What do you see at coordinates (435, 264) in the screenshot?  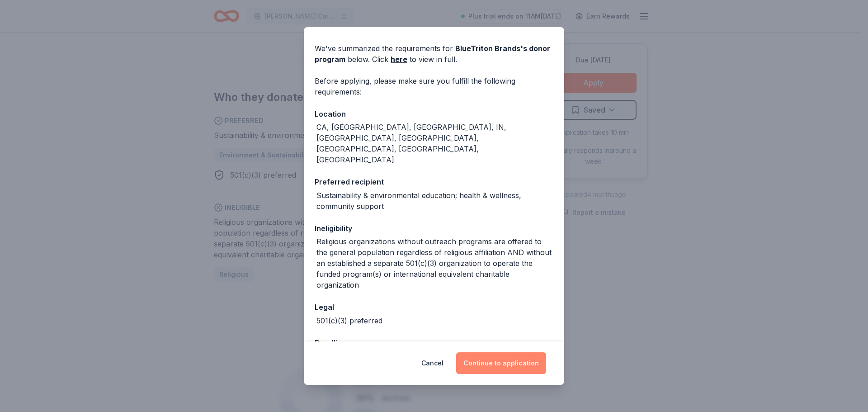 I see `div: Religious organizations without outreach programs are offered to the general population regardles...` at bounding box center [435, 264].